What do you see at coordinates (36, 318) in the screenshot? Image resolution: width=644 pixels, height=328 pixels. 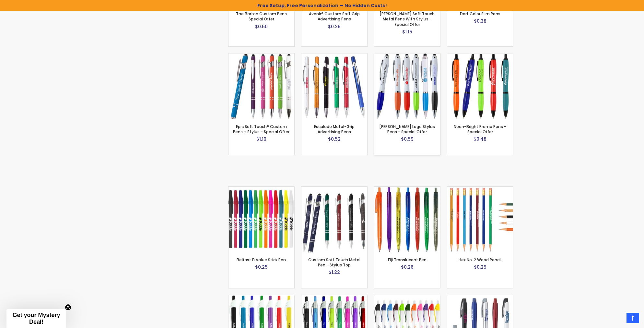 I see `span: Get your Mystery Deal!` at bounding box center [36, 318].